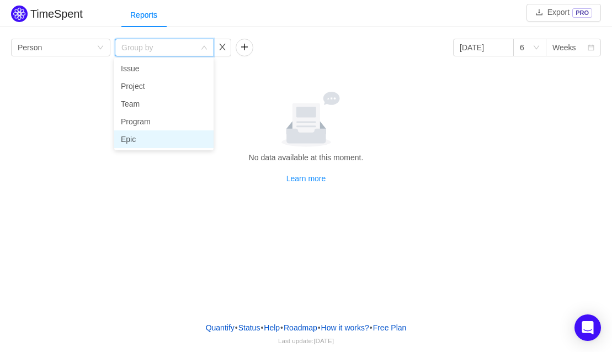 The image size is (612, 352). I want to click on div: 6, so click(522, 47).